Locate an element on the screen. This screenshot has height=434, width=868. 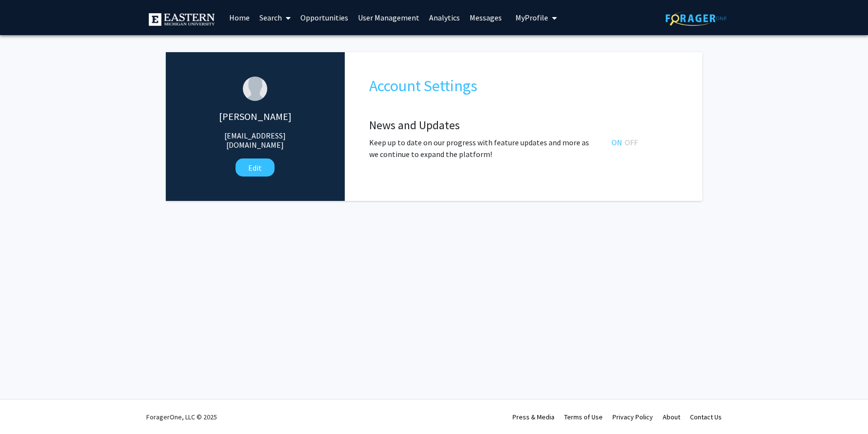
a: Home is located at coordinates (240, 17).